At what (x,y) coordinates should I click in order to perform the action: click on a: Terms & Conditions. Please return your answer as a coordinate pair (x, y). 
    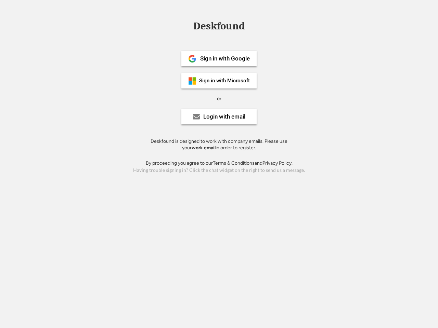
    Looking at the image, I should click on (234, 163).